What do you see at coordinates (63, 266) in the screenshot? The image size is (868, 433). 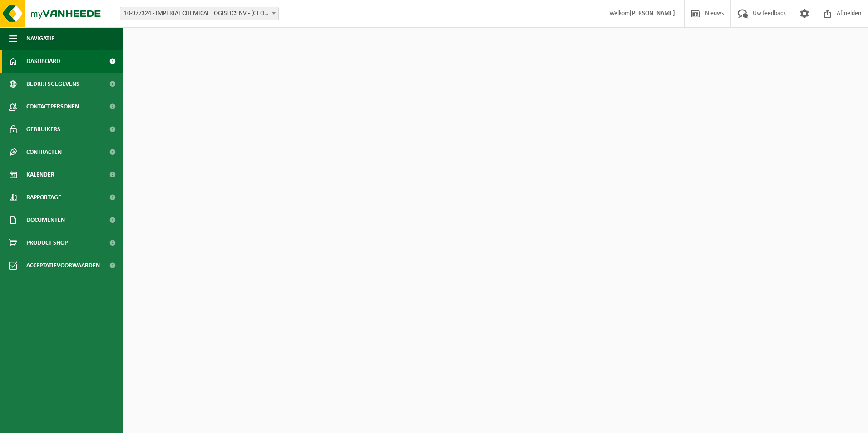 I see `span: Acceptatievoorwaarden` at bounding box center [63, 266].